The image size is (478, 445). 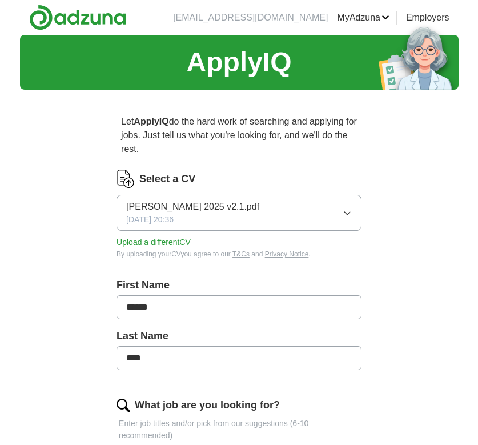 I want to click on div: By uploading your CV you agree to our and ., so click(x=239, y=254).